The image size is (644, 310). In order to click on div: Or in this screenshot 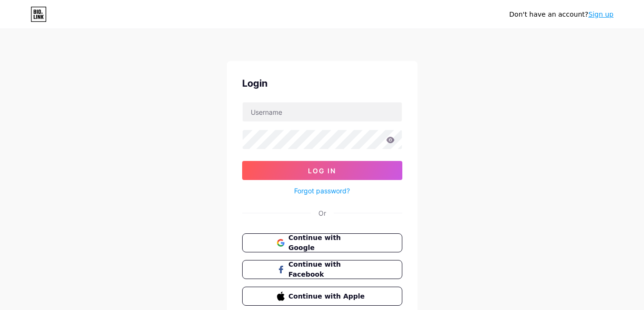, I will do `click(323, 213)`.